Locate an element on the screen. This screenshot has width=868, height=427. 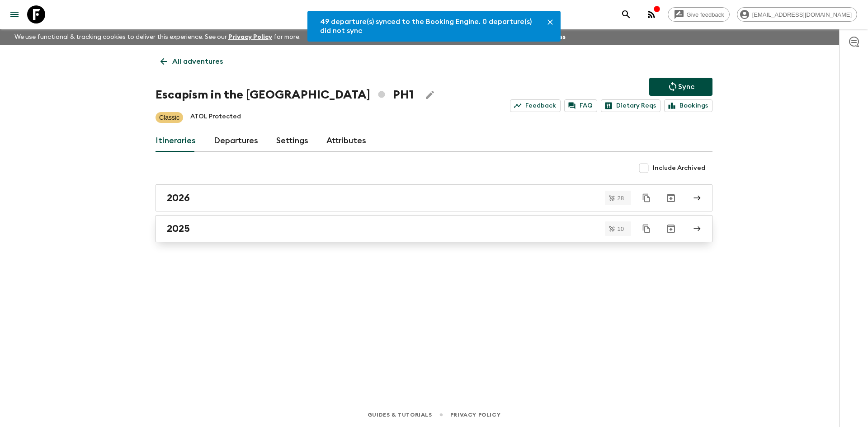
div: 49 departure(s) synced to the Booking Engine. 0 departure(s) did not sync is located at coordinates (428, 26).